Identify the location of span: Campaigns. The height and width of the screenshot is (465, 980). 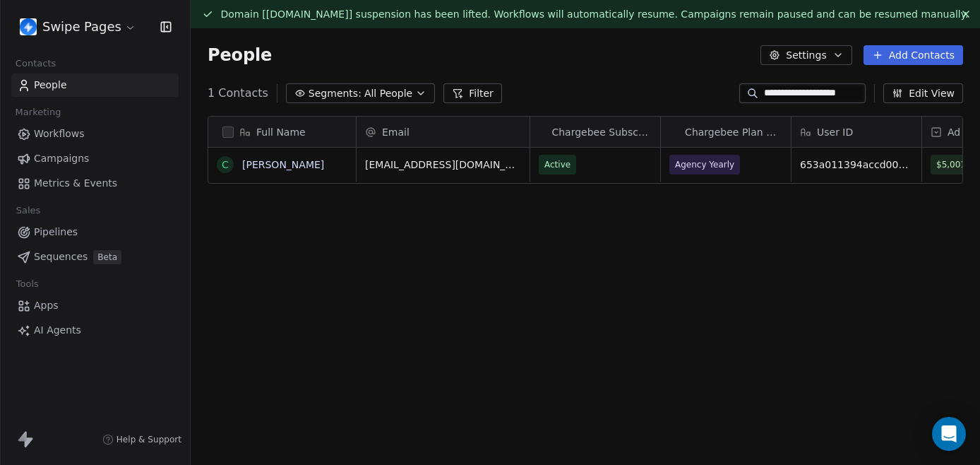
(62, 158).